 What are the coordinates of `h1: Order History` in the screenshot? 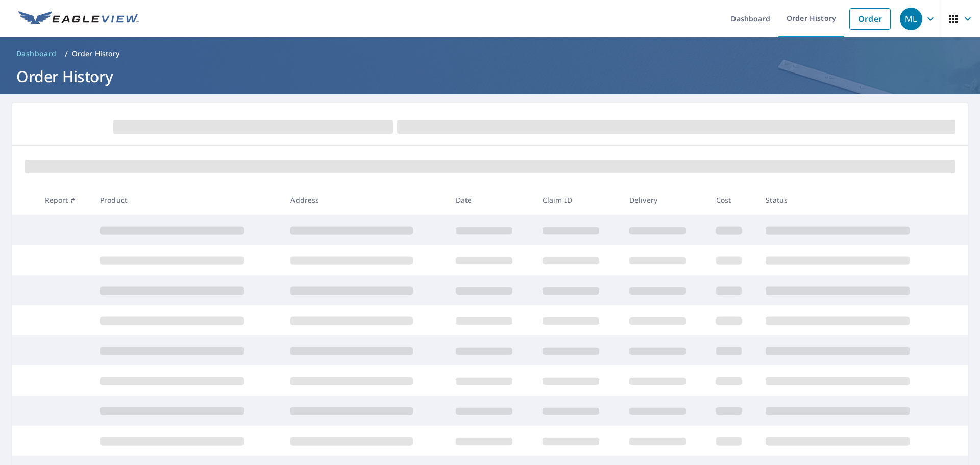 It's located at (490, 76).